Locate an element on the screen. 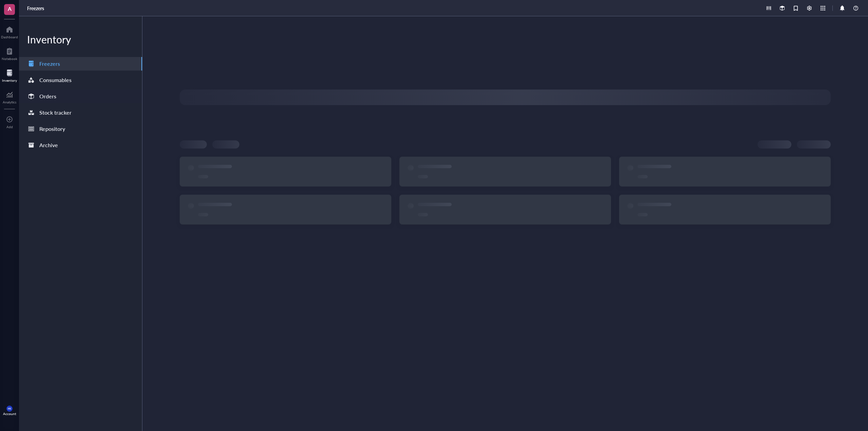 Image resolution: width=868 pixels, height=431 pixels. a: Stock tracker is located at coordinates (80, 113).